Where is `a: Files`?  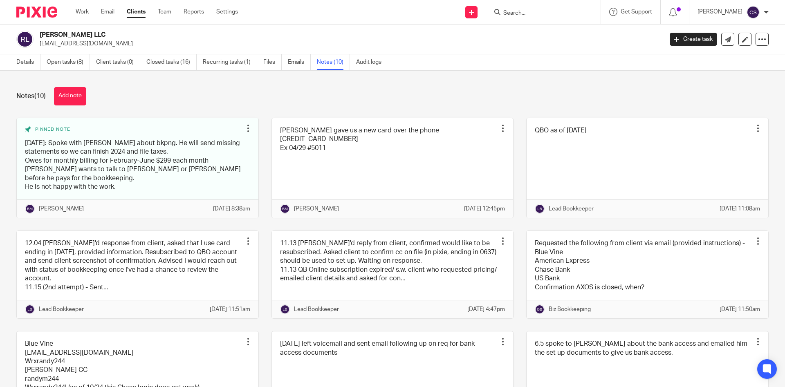
a: Files is located at coordinates (272, 62).